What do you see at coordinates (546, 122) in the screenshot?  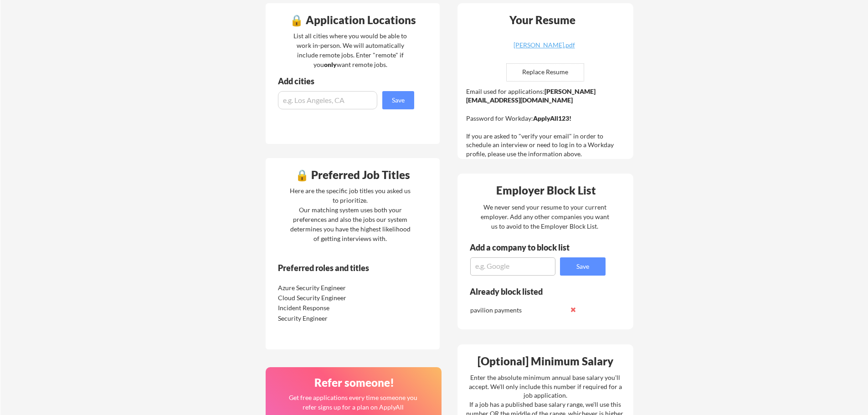 I see `div: Email used for applications: Password for Workday: If you are asked to "verify your email" in ord...` at bounding box center [546, 122].